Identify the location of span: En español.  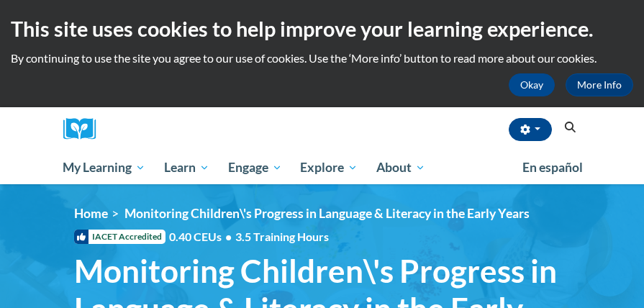
(553, 167).